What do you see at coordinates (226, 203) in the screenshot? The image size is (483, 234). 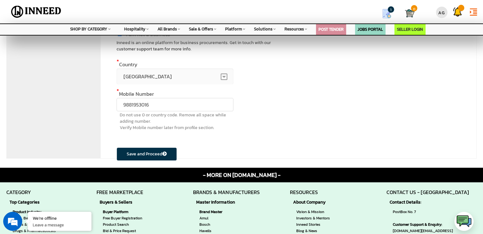 I see `strong: Master Information` at bounding box center [226, 203].